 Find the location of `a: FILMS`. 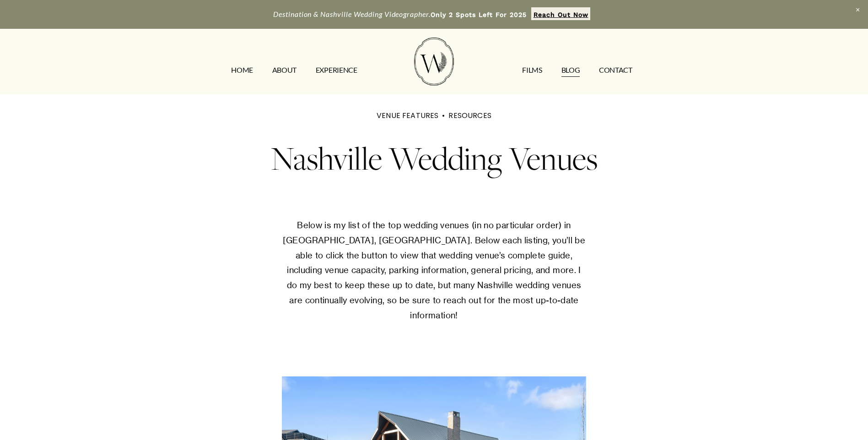

a: FILMS is located at coordinates (531, 70).